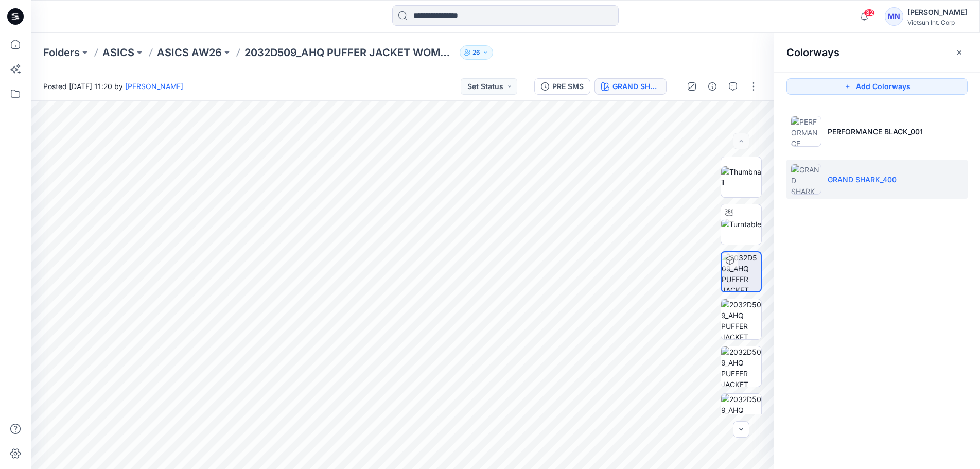 This screenshot has height=469, width=980. I want to click on div: Vietsun Int. Corp, so click(938, 22).